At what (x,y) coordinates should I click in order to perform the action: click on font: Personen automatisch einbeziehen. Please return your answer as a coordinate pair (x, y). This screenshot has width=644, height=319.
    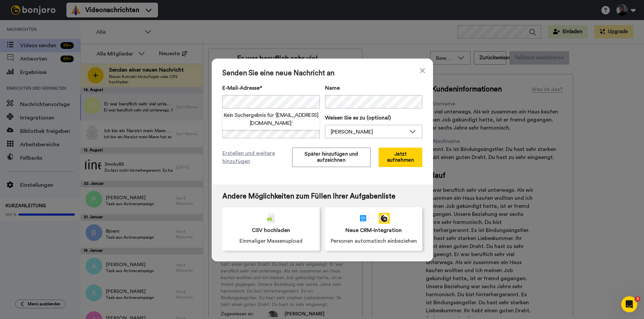
    Looking at the image, I should click on (373, 241).